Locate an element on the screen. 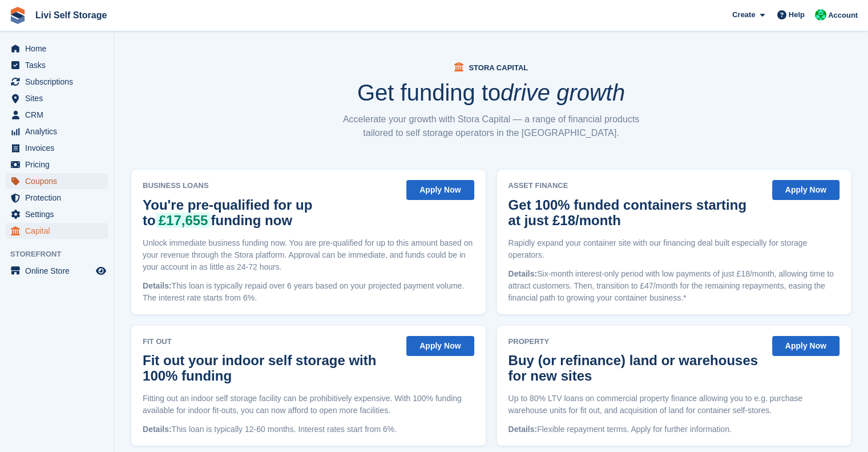  span: Sites is located at coordinates (59, 99).